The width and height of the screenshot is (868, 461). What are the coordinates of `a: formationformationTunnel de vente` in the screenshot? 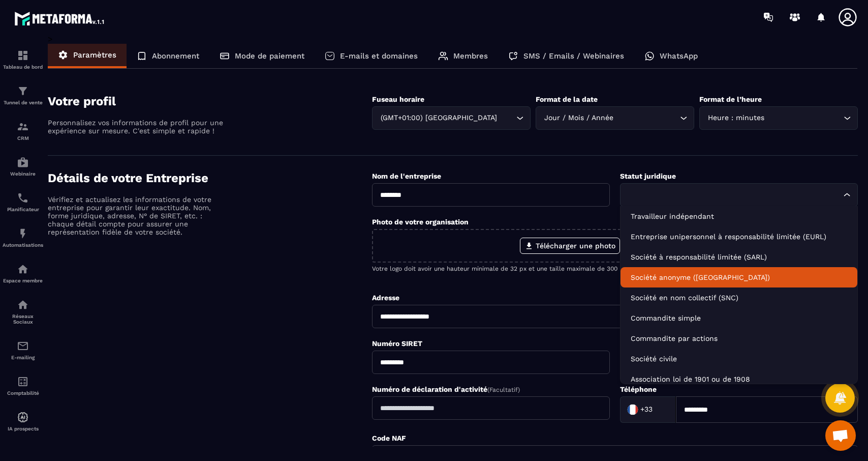 It's located at (23, 95).